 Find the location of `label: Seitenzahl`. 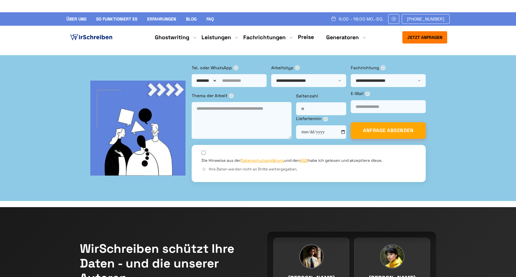

label: Seitenzahl is located at coordinates (321, 96).